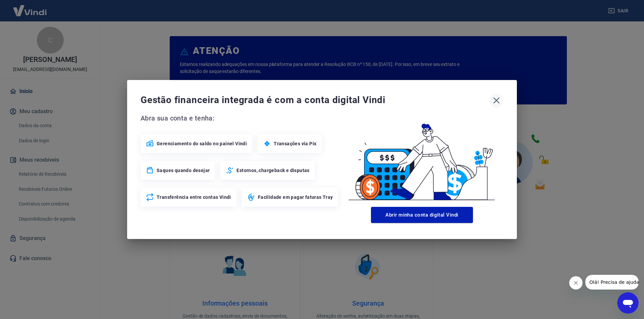  What do you see at coordinates (273, 170) in the screenshot?
I see `span: Estornos, chargeback e disputas` at bounding box center [273, 170].